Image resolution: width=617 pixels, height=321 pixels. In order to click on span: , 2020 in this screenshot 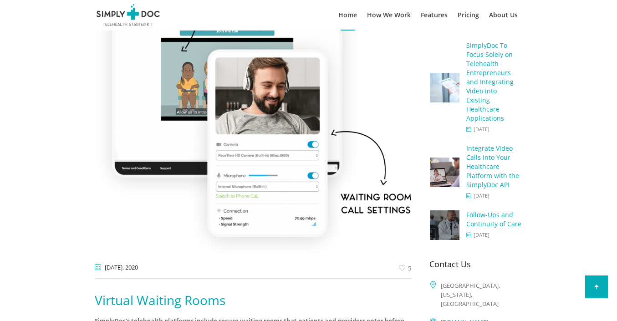, I will do `click(130, 267)`.